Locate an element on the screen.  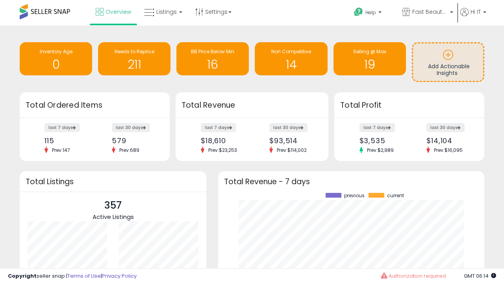
a: Non Competitive 14 is located at coordinates (291, 59).